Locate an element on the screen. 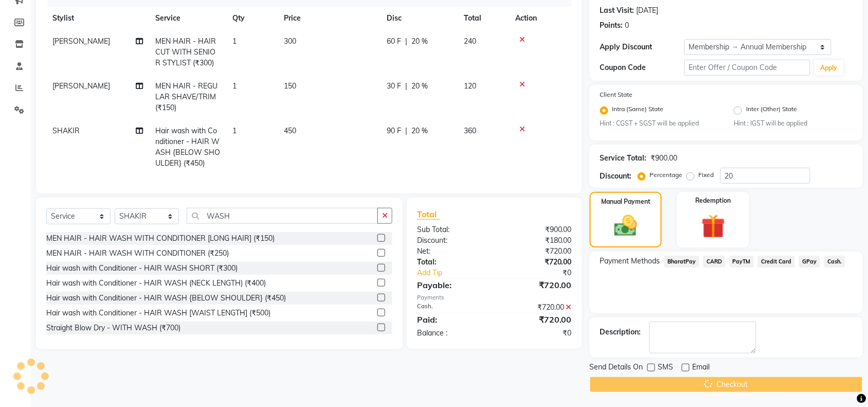  th: Action is located at coordinates (540, 18).